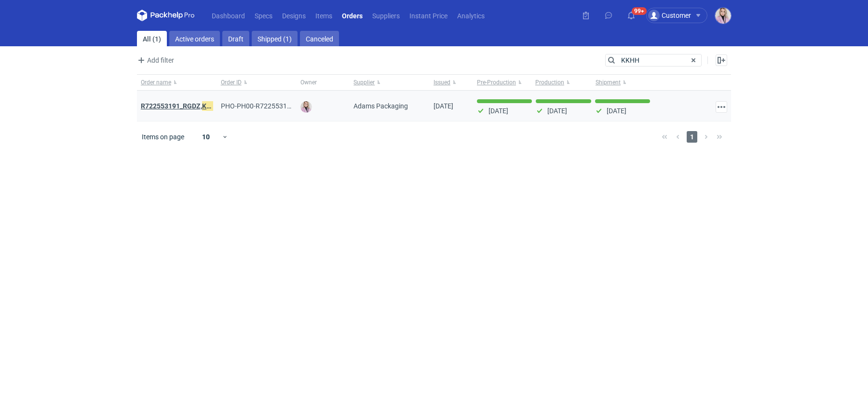 The width and height of the screenshot is (868, 400). Describe the element at coordinates (152, 38) in the screenshot. I see `a: All (1)` at that location.